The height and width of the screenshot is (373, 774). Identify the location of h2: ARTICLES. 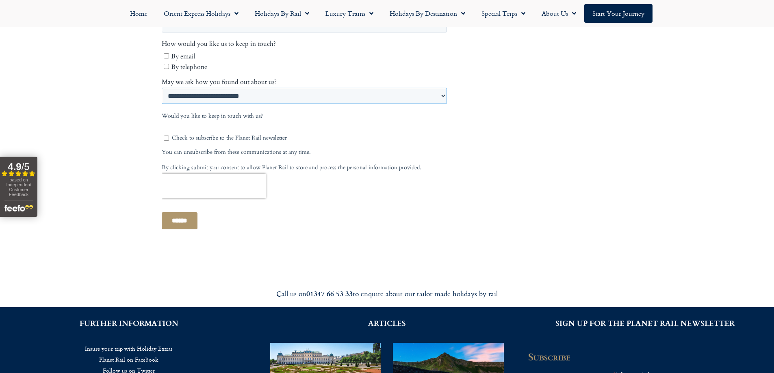
(387, 323).